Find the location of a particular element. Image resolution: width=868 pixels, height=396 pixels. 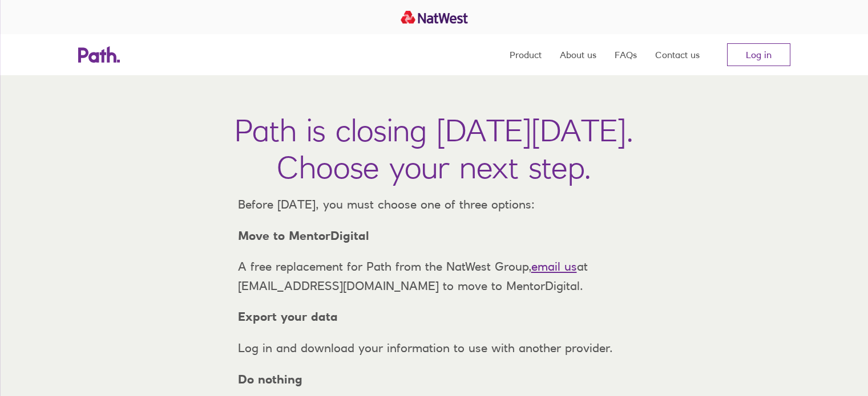

p: Log in and download your information to use with another provider. is located at coordinates (434, 348).